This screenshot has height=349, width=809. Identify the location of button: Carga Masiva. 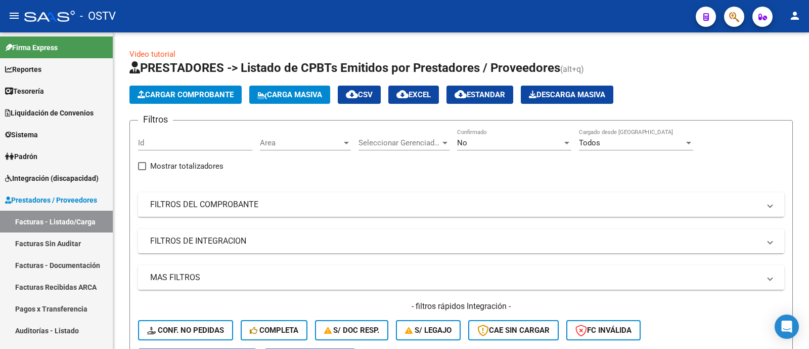
(290, 95).